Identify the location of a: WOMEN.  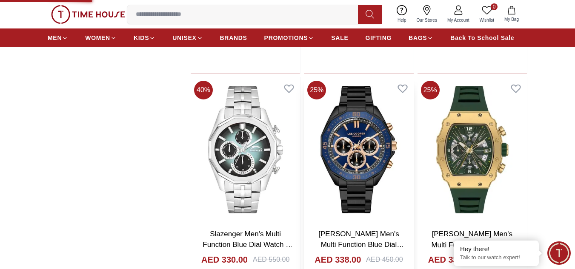
(101, 38).